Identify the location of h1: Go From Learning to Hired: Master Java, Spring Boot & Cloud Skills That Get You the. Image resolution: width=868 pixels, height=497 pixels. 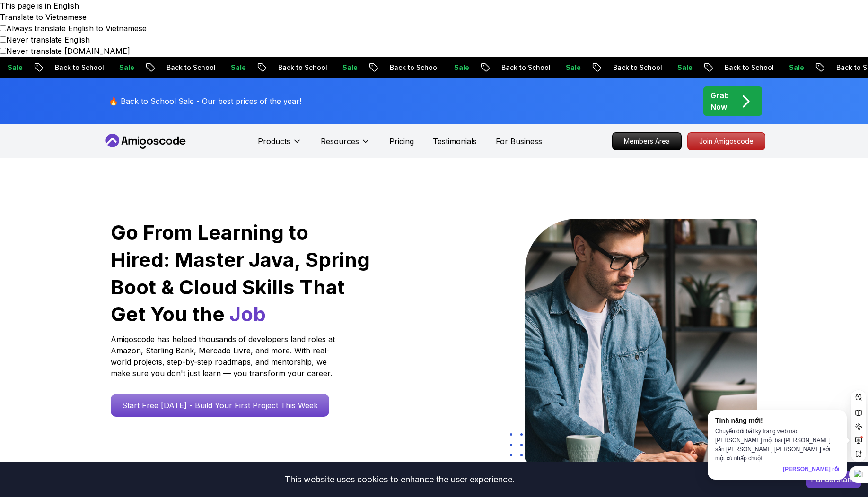
(240, 273).